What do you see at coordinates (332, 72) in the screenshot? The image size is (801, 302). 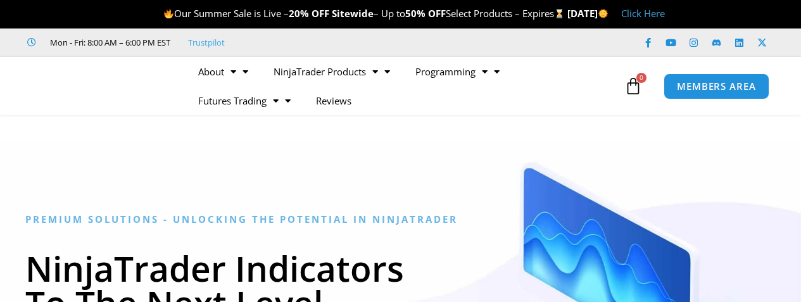 I see `a: NinjaTrader Products` at bounding box center [332, 72].